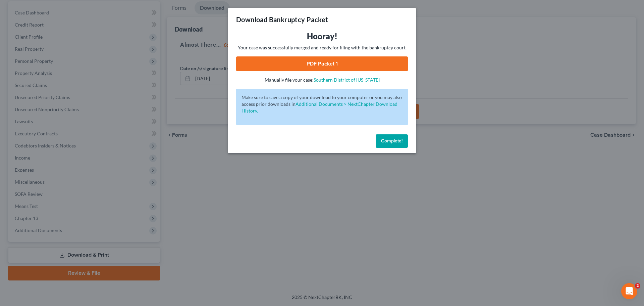  Describe the element at coordinates (319, 107) in the screenshot. I see `a: Additional Documents > NextChapter Download History.` at that location.